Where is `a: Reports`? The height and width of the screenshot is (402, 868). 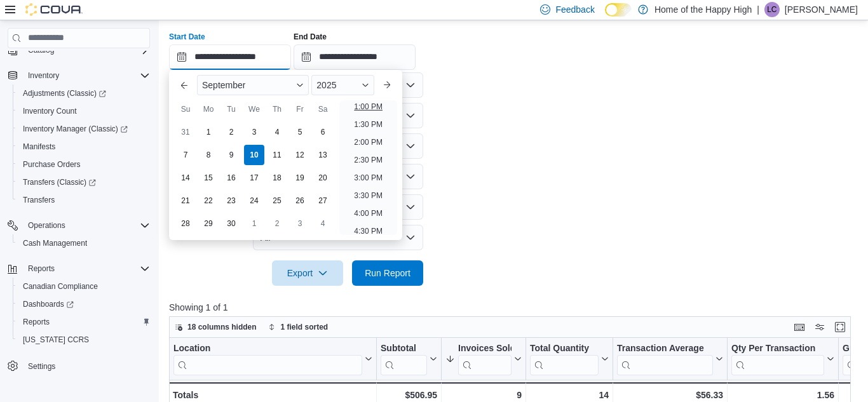 a: Reports is located at coordinates (36, 322).